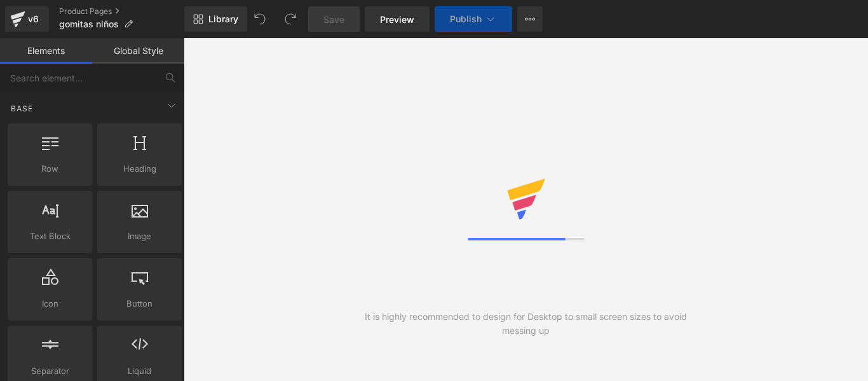 The image size is (868, 381). What do you see at coordinates (397, 19) in the screenshot?
I see `a: Preview` at bounding box center [397, 19].